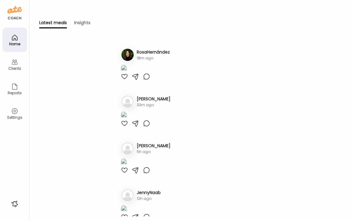 This screenshot has height=221, width=352. Describe the element at coordinates (15, 10) in the screenshot. I see `img: ate` at that location.